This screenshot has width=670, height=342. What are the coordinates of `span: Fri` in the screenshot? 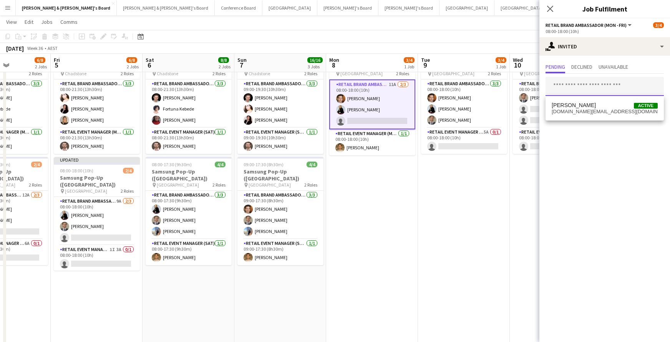 It's located at (57, 60).